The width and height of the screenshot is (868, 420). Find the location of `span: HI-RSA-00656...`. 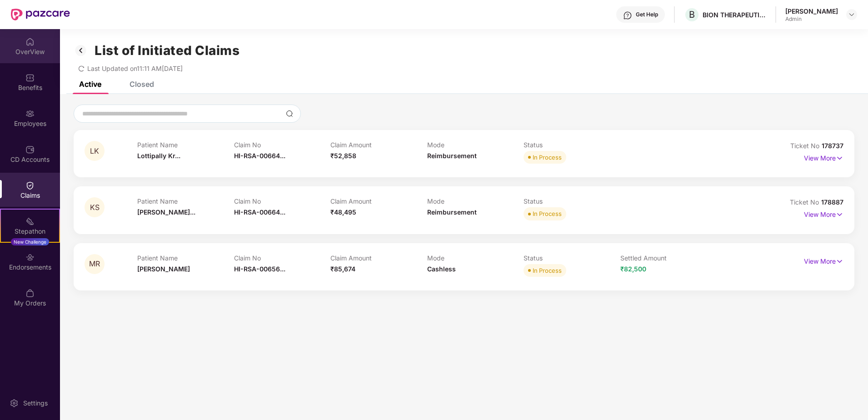

span: HI-RSA-00656... is located at coordinates (259, 269).